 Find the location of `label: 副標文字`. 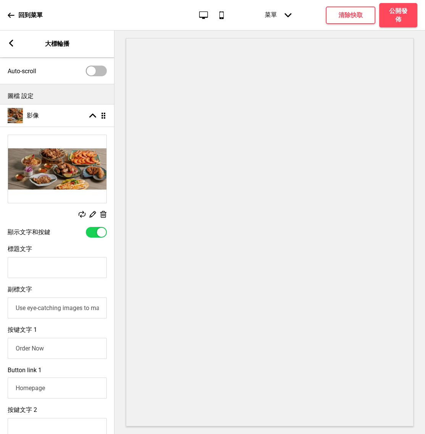

label: 副標文字 is located at coordinates (20, 289).